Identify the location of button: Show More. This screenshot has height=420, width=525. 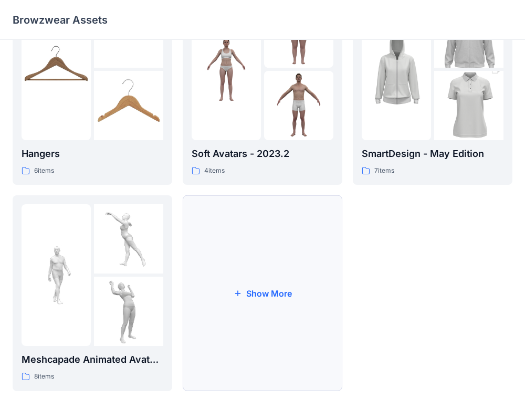
(262, 293).